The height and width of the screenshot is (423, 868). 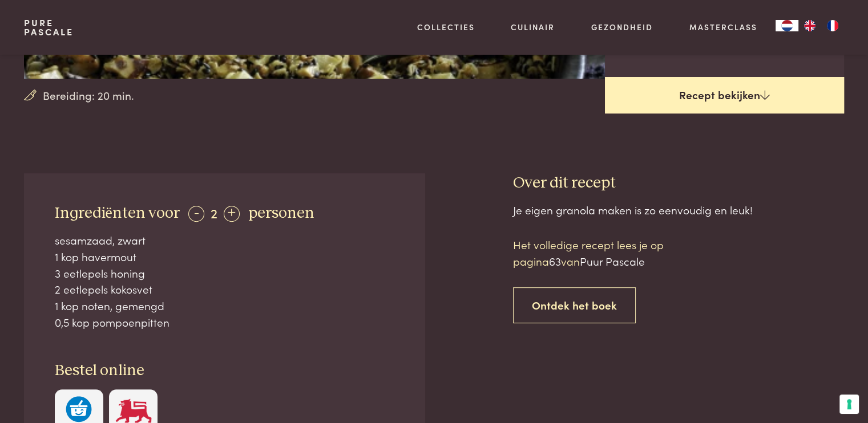 What do you see at coordinates (574, 305) in the screenshot?
I see `a: Ontdek het boek` at bounding box center [574, 305].